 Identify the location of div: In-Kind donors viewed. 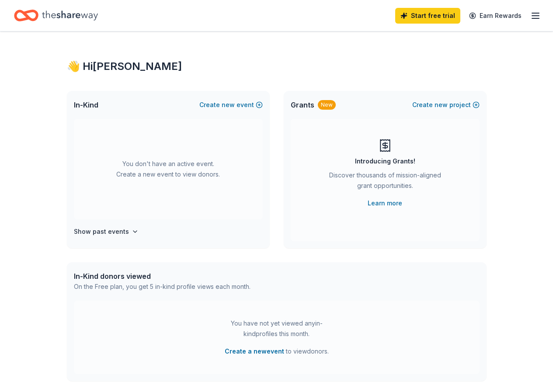
(162, 276).